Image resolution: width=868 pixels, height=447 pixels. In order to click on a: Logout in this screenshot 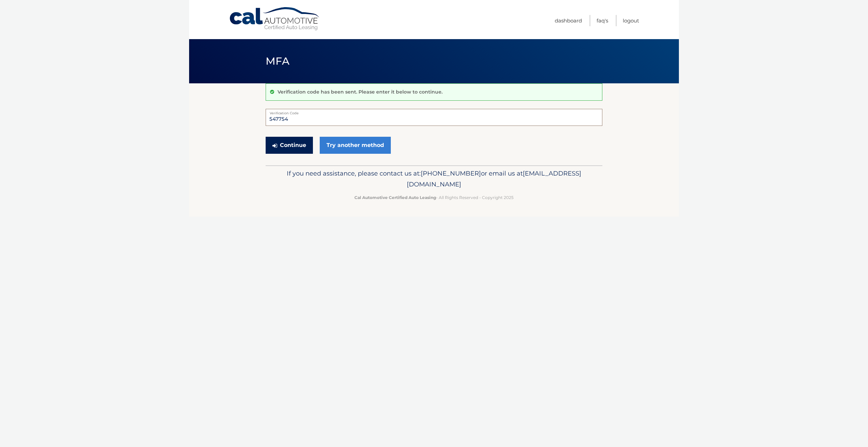, I will do `click(632, 21)`.